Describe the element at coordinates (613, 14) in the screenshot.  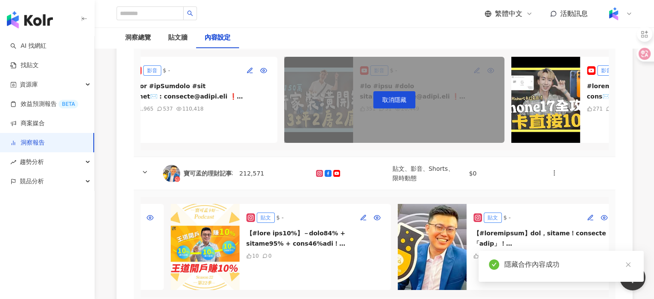
I see `img: Kolr%20app%20icon%20%281%29.png` at that location.